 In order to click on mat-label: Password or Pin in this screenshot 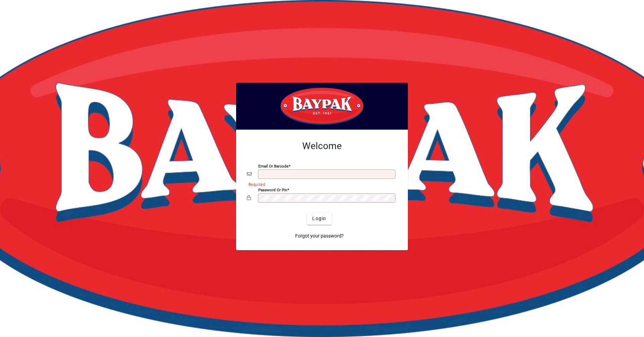, I will do `click(273, 190)`.